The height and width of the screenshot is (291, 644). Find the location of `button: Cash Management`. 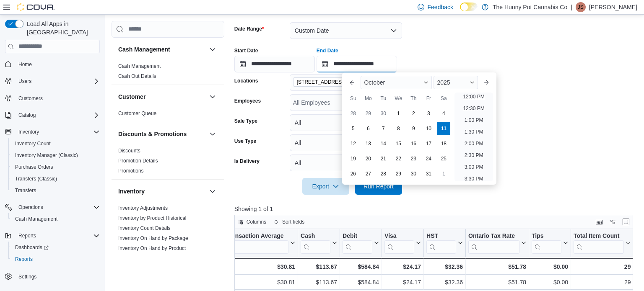

button: Cash Management is located at coordinates (212, 49).